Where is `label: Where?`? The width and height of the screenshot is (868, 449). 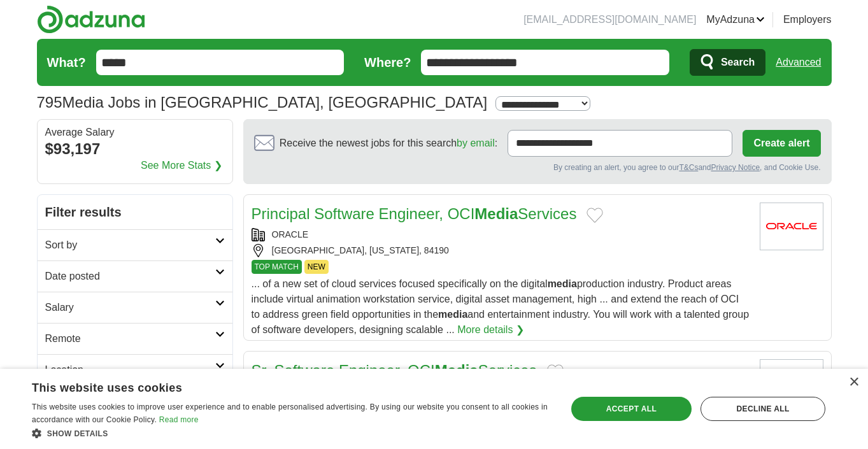 label: Where? is located at coordinates (387, 62).